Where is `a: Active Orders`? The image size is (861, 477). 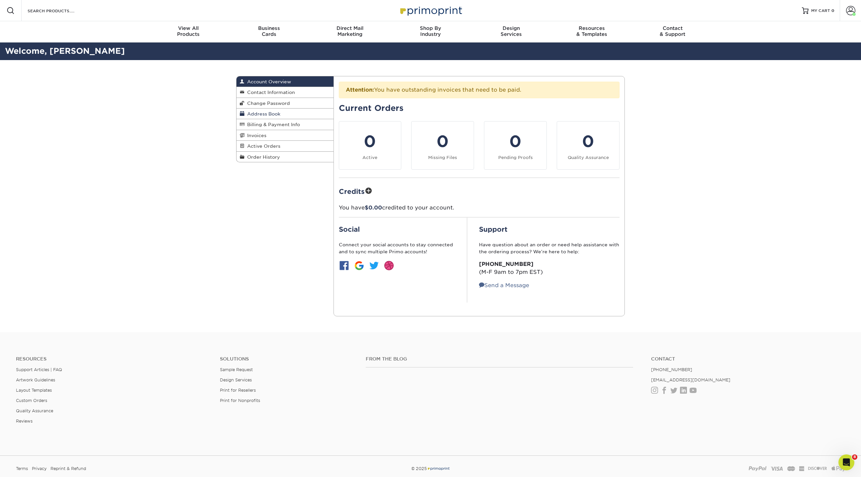
a: Active Orders is located at coordinates (285, 146).